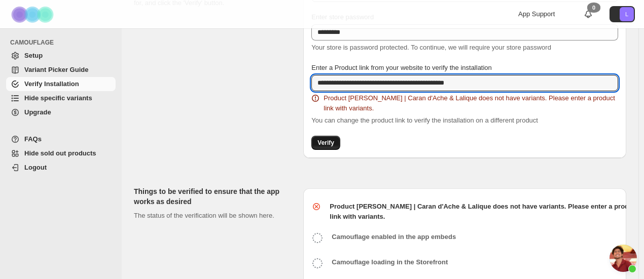 This screenshot has height=279, width=644. I want to click on b: Camouflage loading in the Storefront, so click(390, 261).